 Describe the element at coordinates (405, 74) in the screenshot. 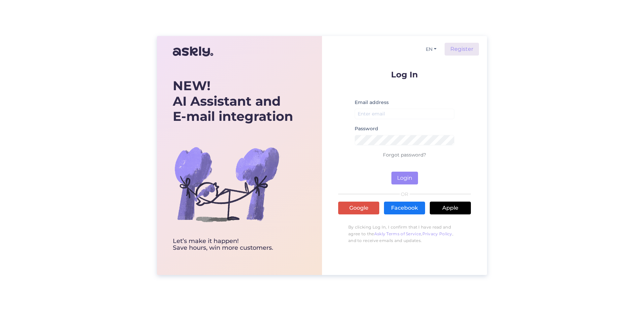

I see `p: Log In` at that location.